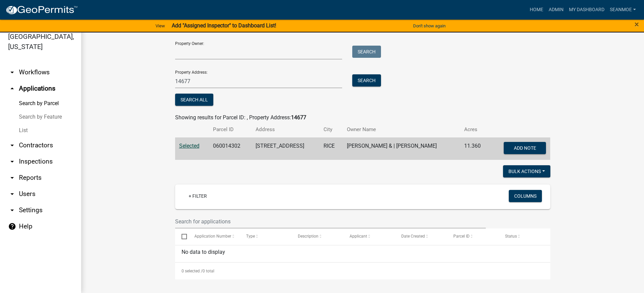  What do you see at coordinates (363, 271) in the screenshot?
I see `div: 0 total` at bounding box center [363, 271].